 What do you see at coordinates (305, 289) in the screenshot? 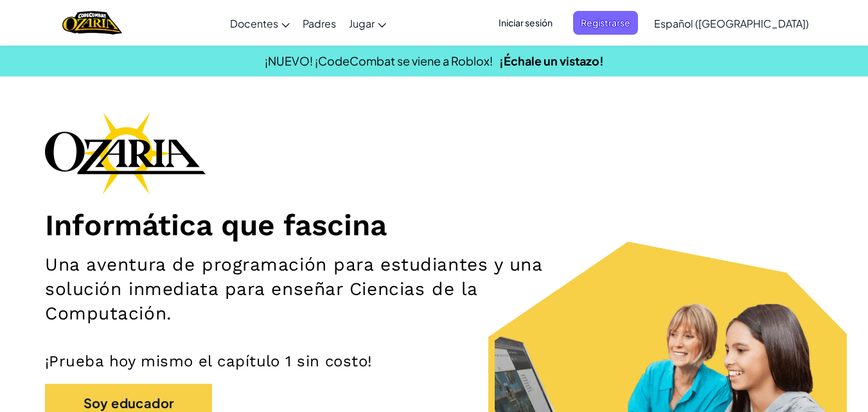
I see `h2: Una aventura de programación para estudiantes y una solución inmediata para enseñar Ciencias de l...` at bounding box center [305, 289].